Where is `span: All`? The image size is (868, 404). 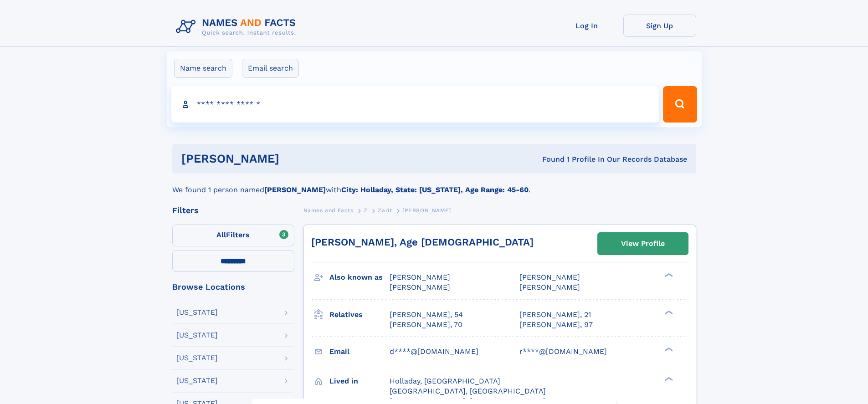 span: All is located at coordinates (221, 235).